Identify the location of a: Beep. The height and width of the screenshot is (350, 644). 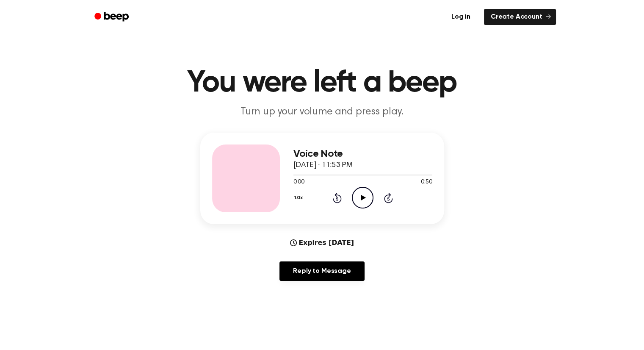
(112, 17).